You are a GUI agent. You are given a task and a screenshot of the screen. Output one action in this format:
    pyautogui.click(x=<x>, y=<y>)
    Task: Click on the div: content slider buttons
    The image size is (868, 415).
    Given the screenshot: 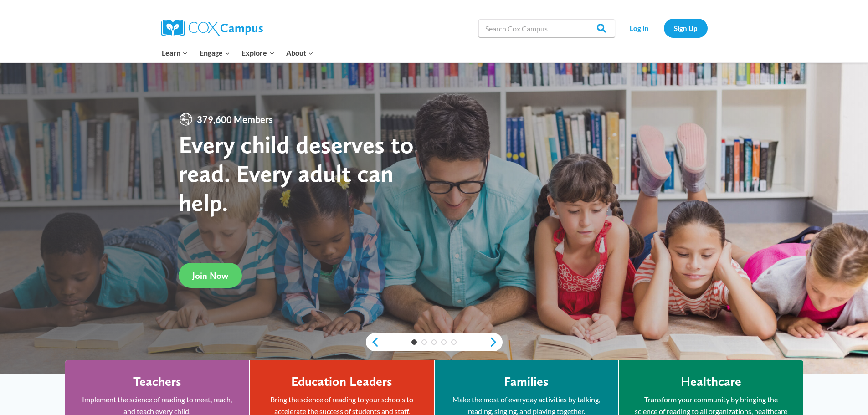 What is the action you would take?
    pyautogui.click(x=434, y=342)
    